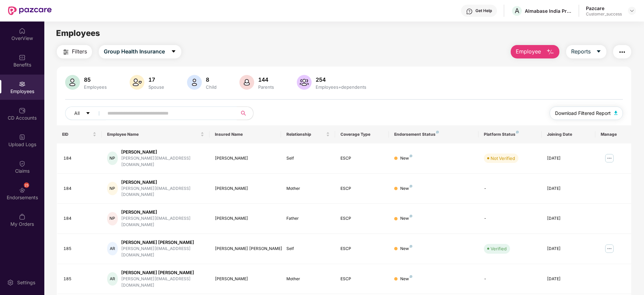 Image resolution: width=644 pixels, height=295 pixels. What do you see at coordinates (22, 31) in the screenshot?
I see `img: svg+xml;base64,PHN2ZyBpZD0iSG9tZSIgeG1sbnM9Imh0dHA6Ly93d3cudzMub3JnLzIwMDAvc3ZnIiB3aWR0aD0iMjAiIG...` at bounding box center [22, 31].